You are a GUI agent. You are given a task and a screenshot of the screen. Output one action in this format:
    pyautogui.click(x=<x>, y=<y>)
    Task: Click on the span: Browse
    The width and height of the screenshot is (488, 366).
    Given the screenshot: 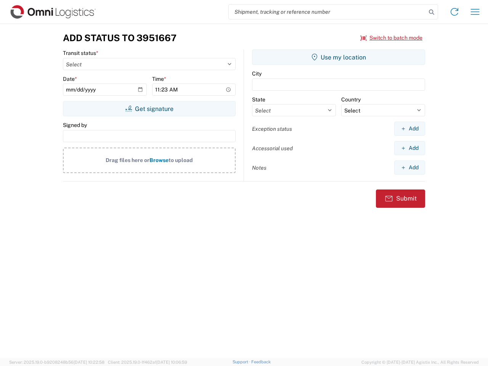 What is the action you would take?
    pyautogui.click(x=159, y=160)
    